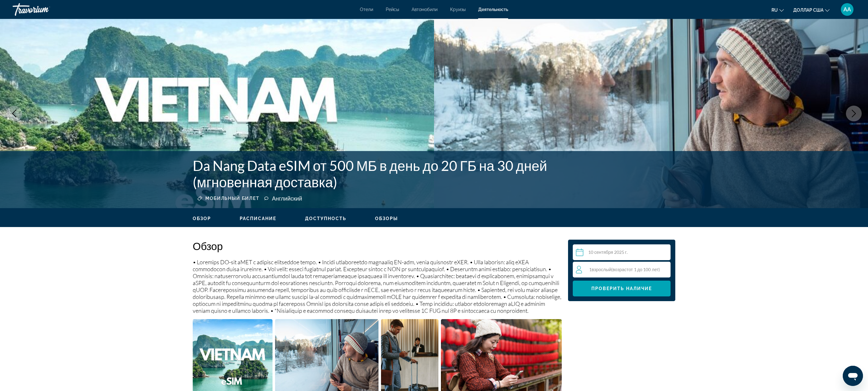  I want to click on font: Мобильный билет, so click(232, 198).